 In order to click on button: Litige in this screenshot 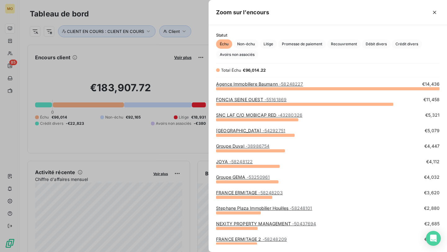, I will do `click(268, 44)`.